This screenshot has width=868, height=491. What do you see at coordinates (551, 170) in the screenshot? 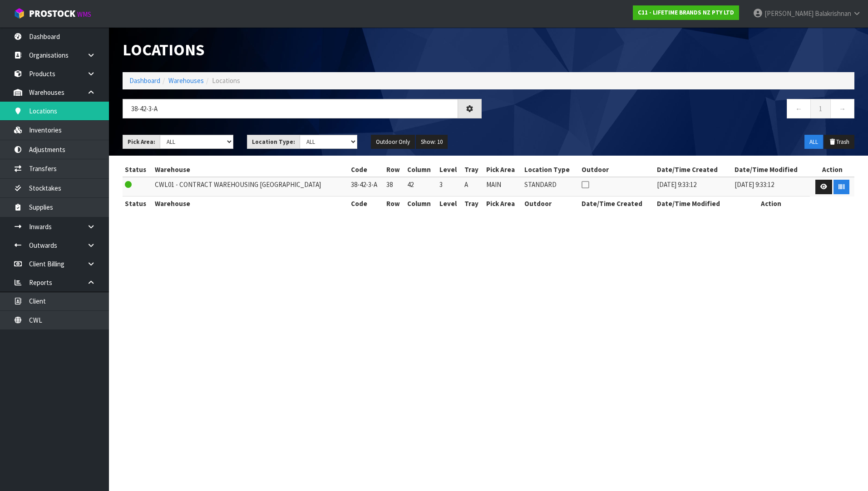
I see `th: Location Type` at bounding box center [551, 170].